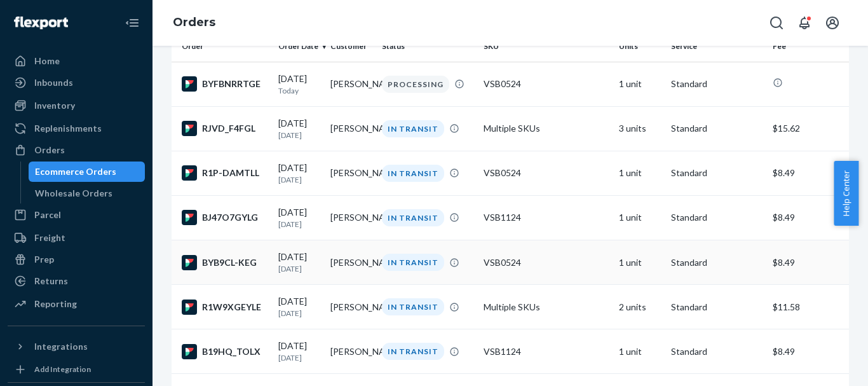  What do you see at coordinates (47, 61) in the screenshot?
I see `div: Home` at bounding box center [47, 61].